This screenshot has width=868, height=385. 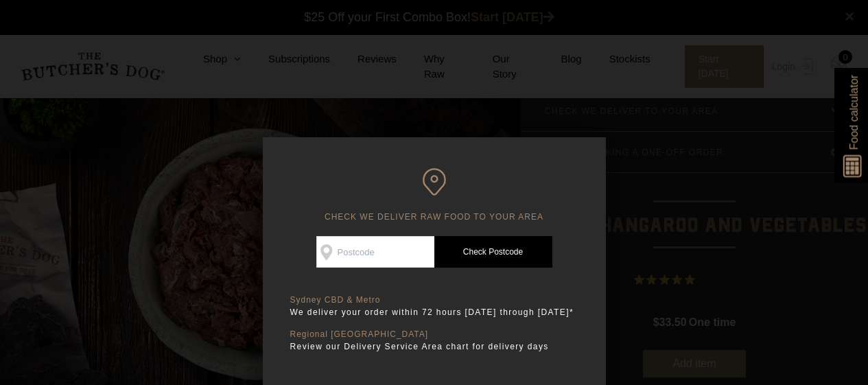 I want to click on p: Sydney CBD & Metro, so click(x=435, y=300).